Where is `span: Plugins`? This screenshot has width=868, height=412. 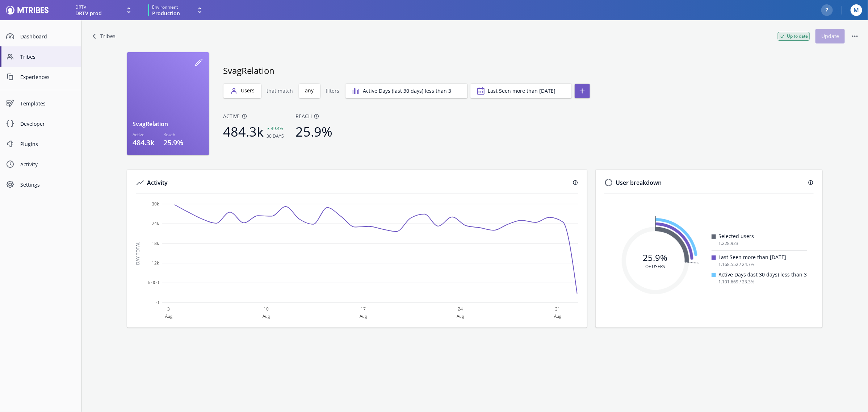
span: Plugins is located at coordinates (48, 144).